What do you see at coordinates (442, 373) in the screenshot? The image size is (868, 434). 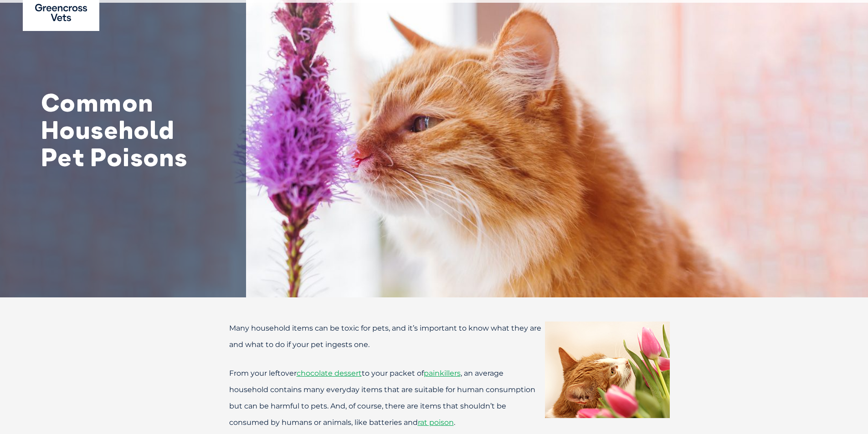 I see `span: painkillers` at bounding box center [442, 373].